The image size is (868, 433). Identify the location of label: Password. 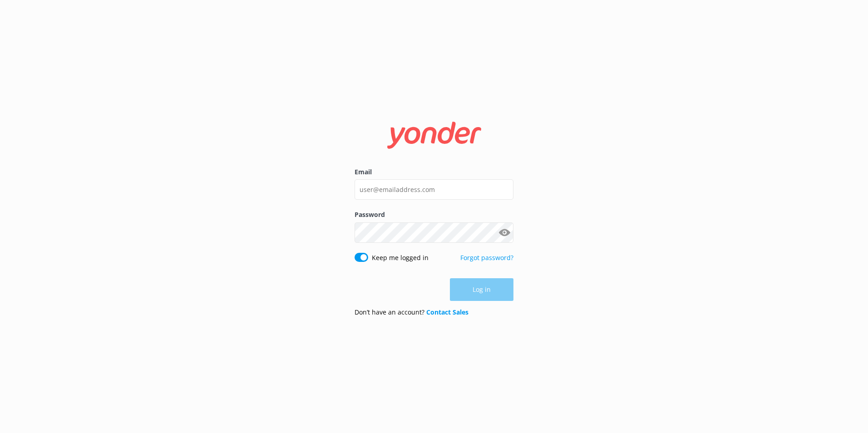
(434, 215).